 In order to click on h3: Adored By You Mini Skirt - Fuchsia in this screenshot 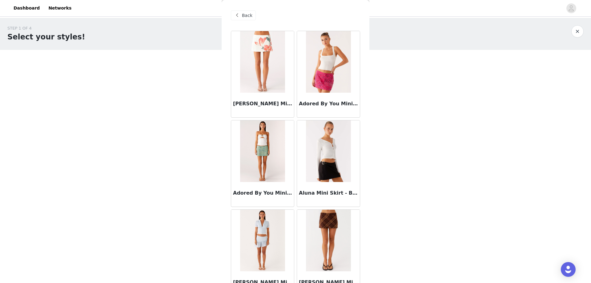, I will do `click(328, 104)`.